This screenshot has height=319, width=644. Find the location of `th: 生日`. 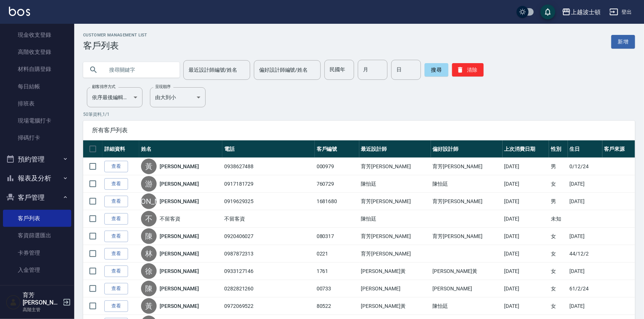

th: 生日 is located at coordinates (585, 148).